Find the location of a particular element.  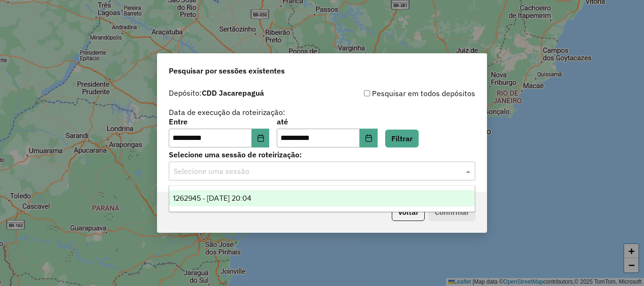

div: Pesquisar em todos depósitos is located at coordinates (399, 93).